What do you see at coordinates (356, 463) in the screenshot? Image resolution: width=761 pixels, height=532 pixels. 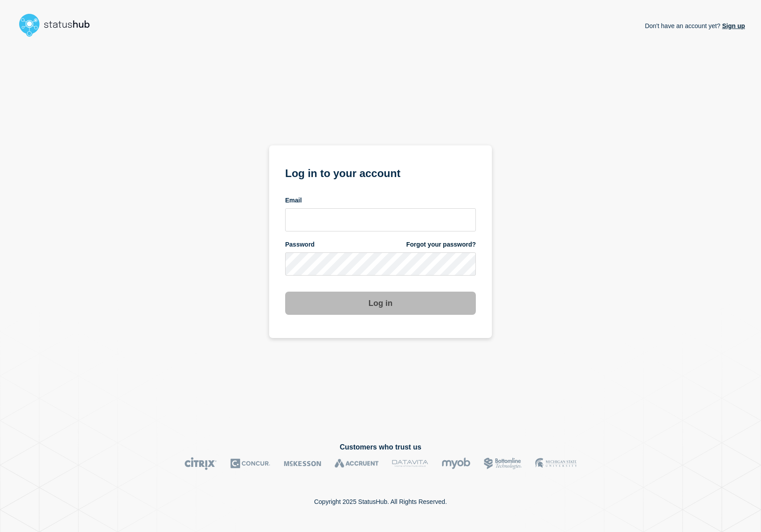 I see `img: Accruent logo` at bounding box center [356, 463].